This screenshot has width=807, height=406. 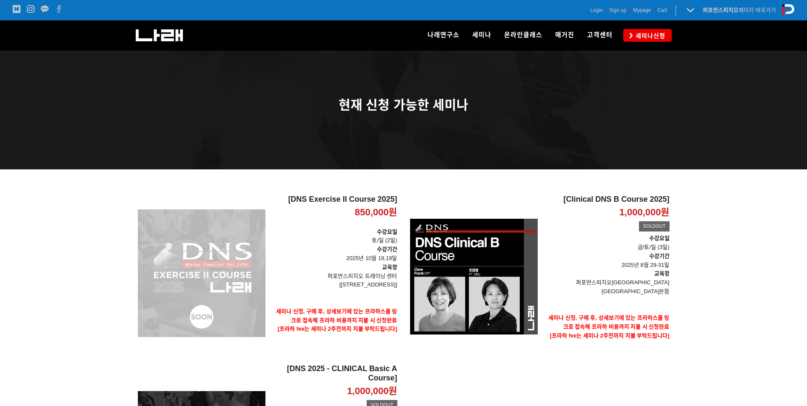 What do you see at coordinates (443, 35) in the screenshot?
I see `a: 나래연구소` at bounding box center [443, 35].